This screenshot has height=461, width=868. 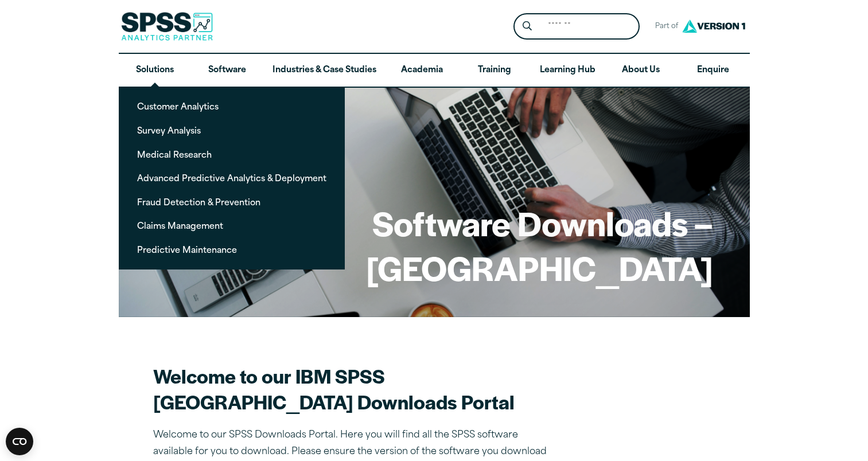 I want to click on a: Software, so click(x=227, y=70).